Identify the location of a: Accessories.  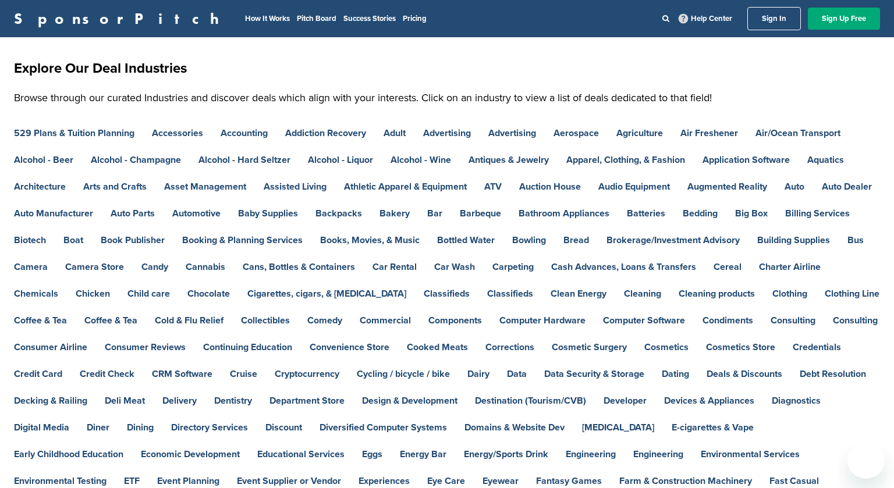
(177, 133).